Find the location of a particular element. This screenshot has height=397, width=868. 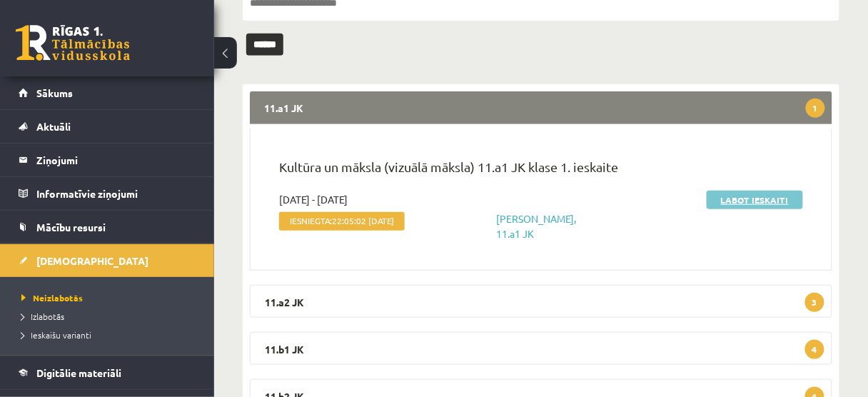

legend: Ziņojumi is located at coordinates (116, 160).